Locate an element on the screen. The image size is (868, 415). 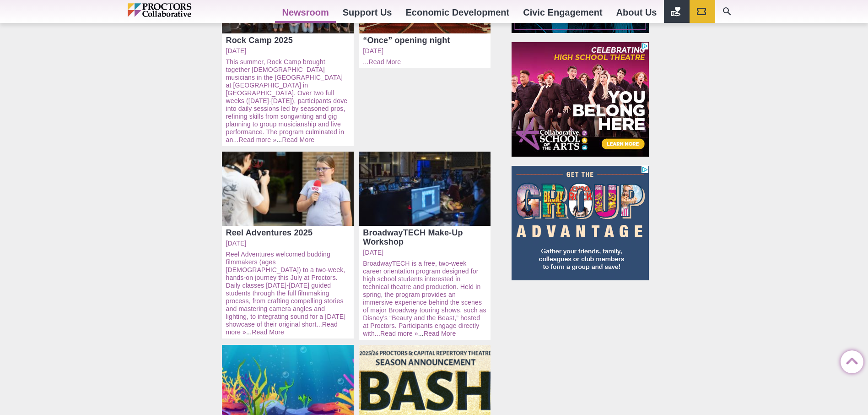
a: BroadwayTECH Make-Up Workshop is located at coordinates (425, 237).